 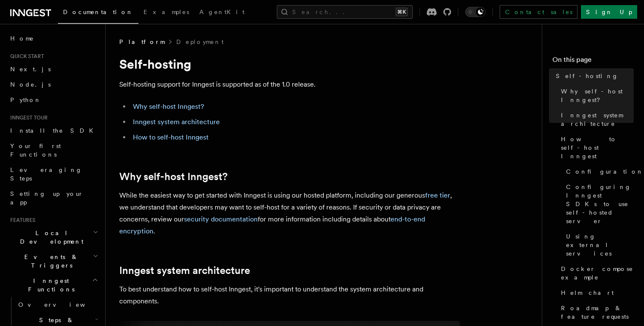 I want to click on a: Node.js, so click(x=53, y=85).